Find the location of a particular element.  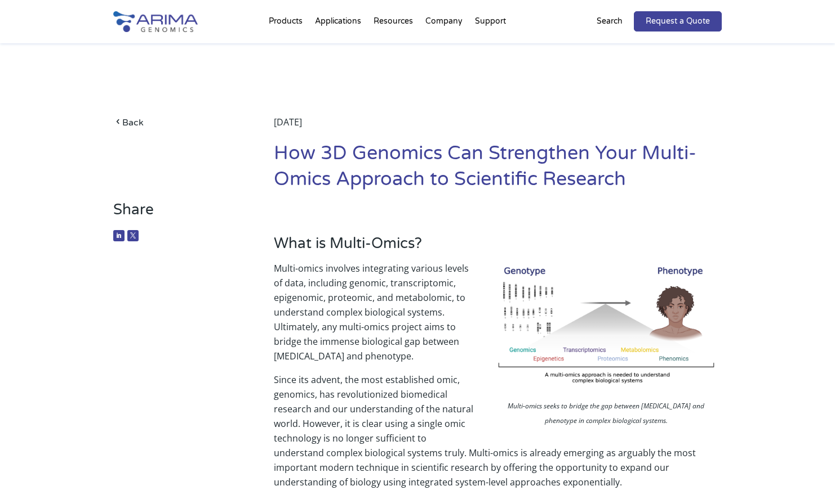

h1: How 3D Genomics Can Strengthen Your Multi-Omics Approach to Scientific Research is located at coordinates (497, 171).